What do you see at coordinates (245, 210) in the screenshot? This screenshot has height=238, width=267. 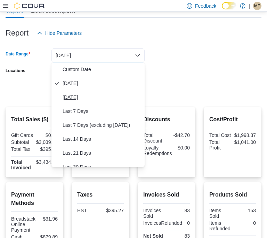 I see `div: 153` at bounding box center [245, 210].